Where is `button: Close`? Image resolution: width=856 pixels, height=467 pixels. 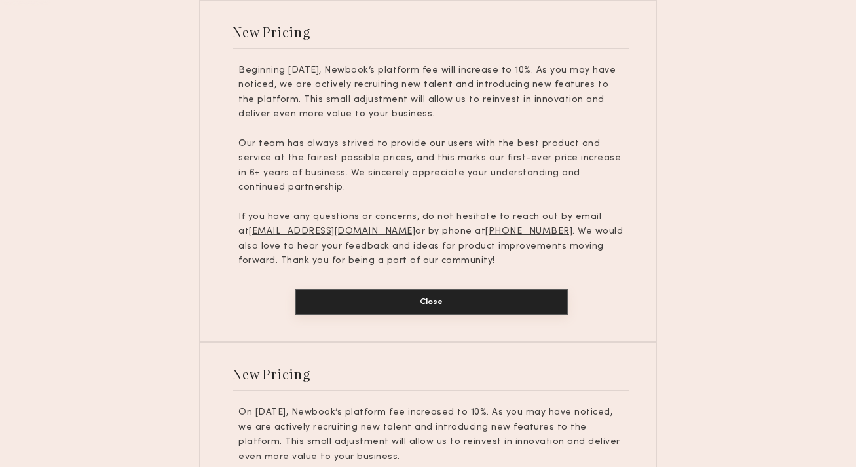 button: Close is located at coordinates (431, 302).